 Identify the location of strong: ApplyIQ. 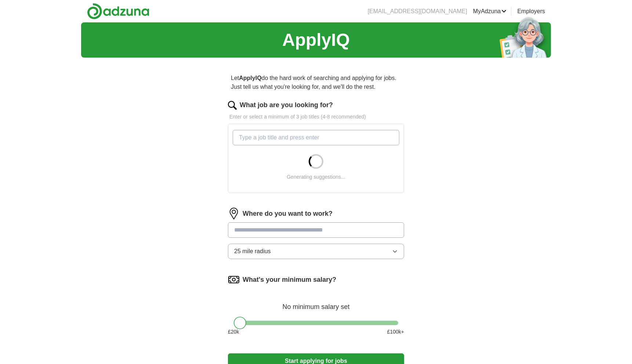
(250, 78).